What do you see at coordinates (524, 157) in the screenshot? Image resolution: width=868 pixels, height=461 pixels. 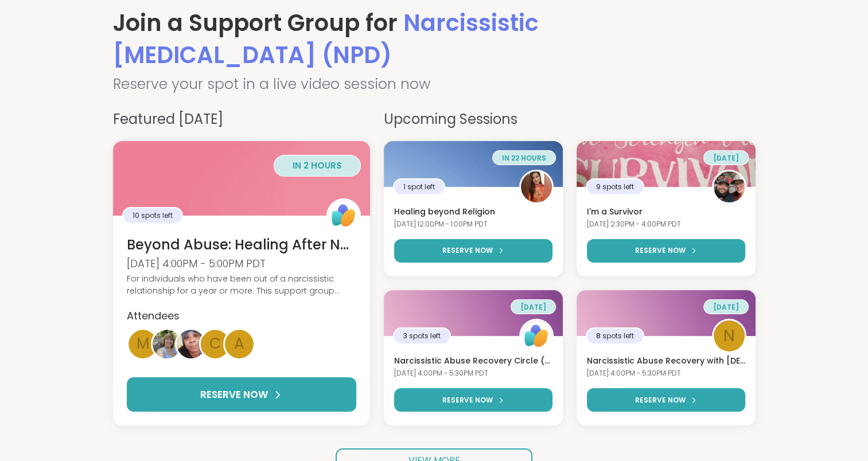 I see `span: in 22 hours` at bounding box center [524, 157].